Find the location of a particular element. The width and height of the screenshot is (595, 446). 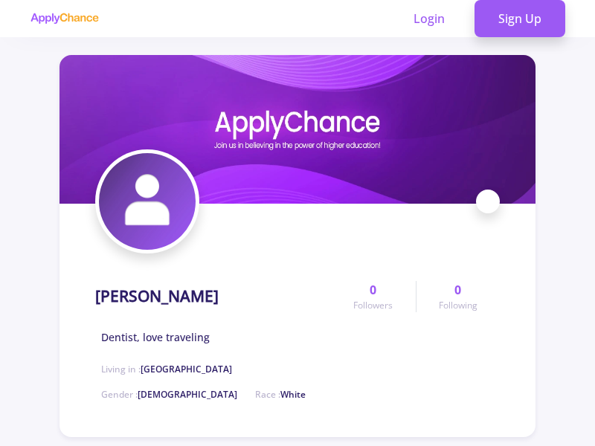

span: Gender : is located at coordinates (169, 394).